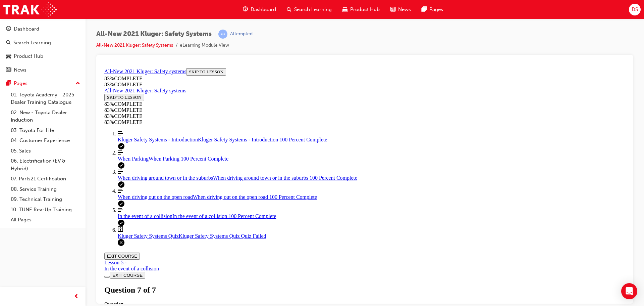 This screenshot has height=306, width=644. Describe the element at coordinates (400, 9) in the screenshot. I see `a: news-iconNews` at that location.